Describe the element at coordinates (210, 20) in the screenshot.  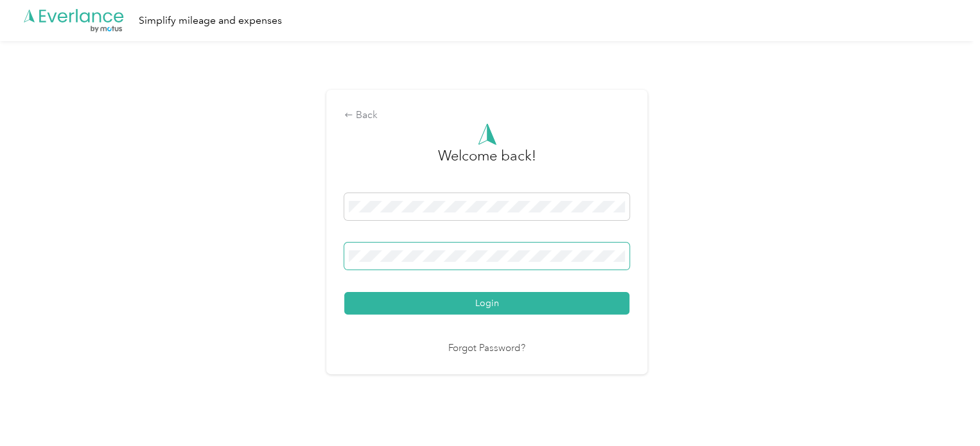
I see `div: Simplify mileage and expenses` at that location.